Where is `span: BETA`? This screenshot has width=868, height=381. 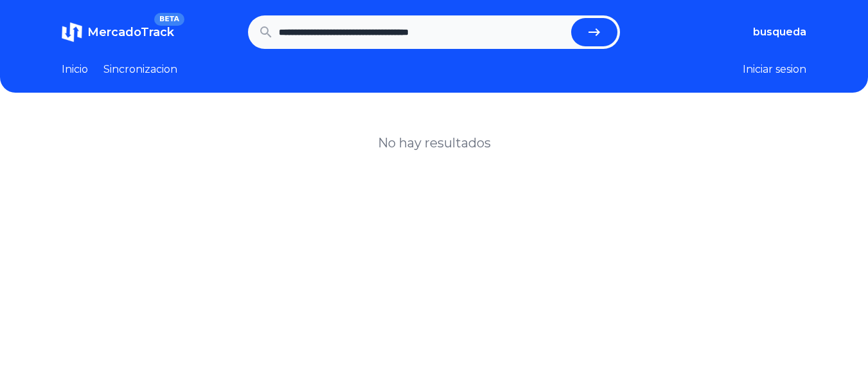 span: BETA is located at coordinates (169, 20).